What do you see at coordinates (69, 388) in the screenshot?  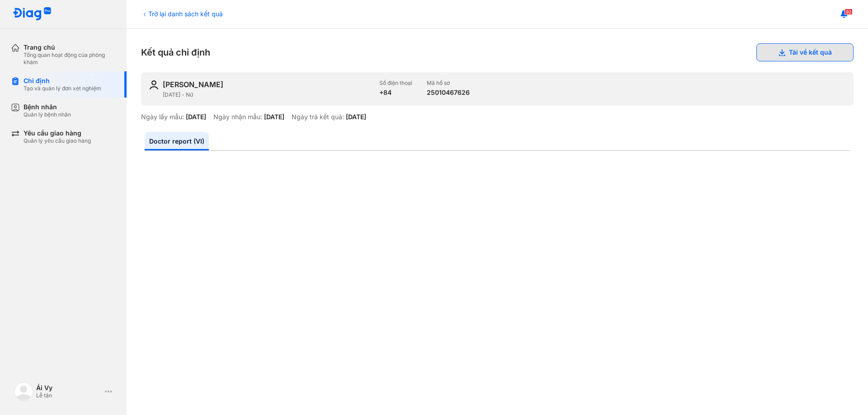 I see `div: Ái Vy` at bounding box center [69, 388].